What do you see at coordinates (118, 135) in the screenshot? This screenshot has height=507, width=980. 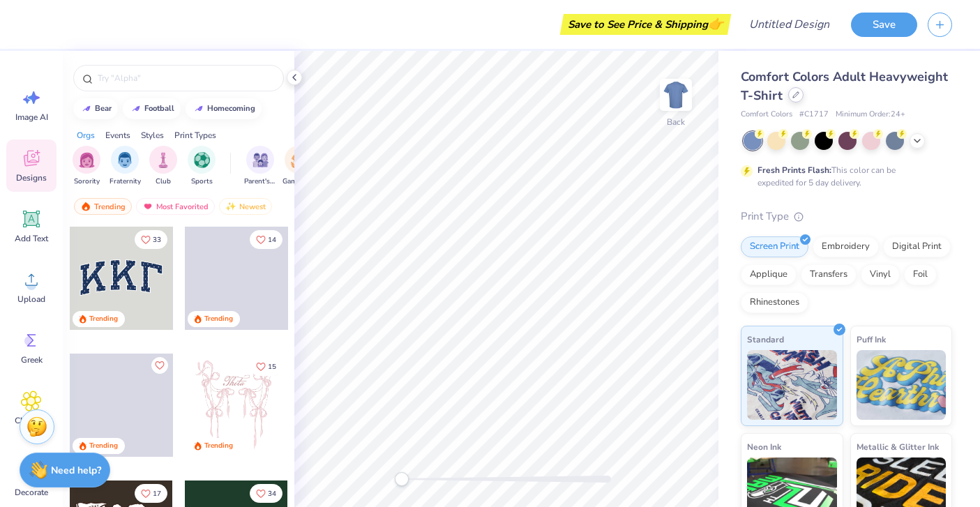 I see `div: Events` at bounding box center [118, 135].